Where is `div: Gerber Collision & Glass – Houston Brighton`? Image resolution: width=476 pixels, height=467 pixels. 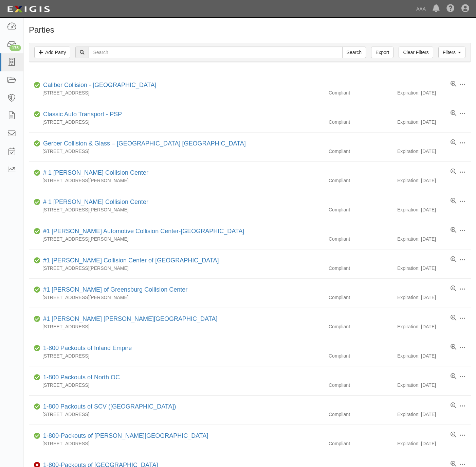
div: Gerber Collision & Glass – Houston Brighton is located at coordinates (143, 144).